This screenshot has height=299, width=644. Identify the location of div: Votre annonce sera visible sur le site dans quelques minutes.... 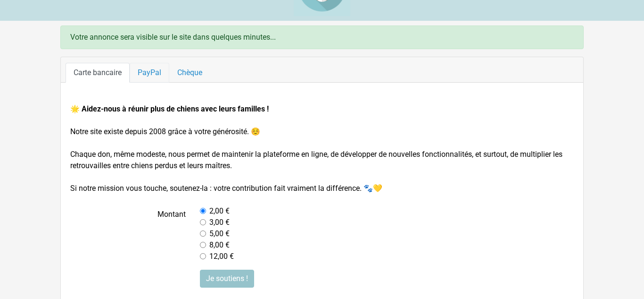
(322, 37).